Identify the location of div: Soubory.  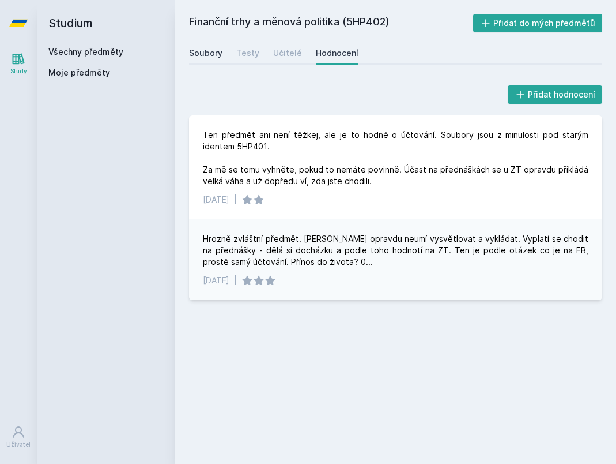
(206, 53).